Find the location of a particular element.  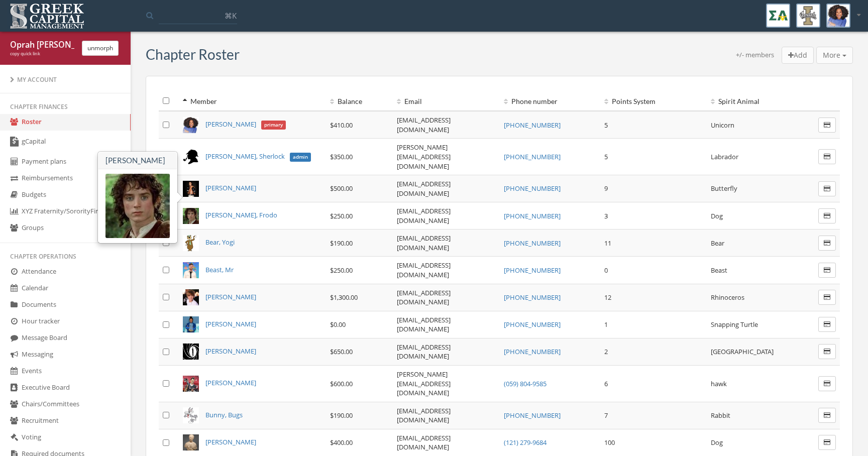

td: Beast is located at coordinates (760, 270).